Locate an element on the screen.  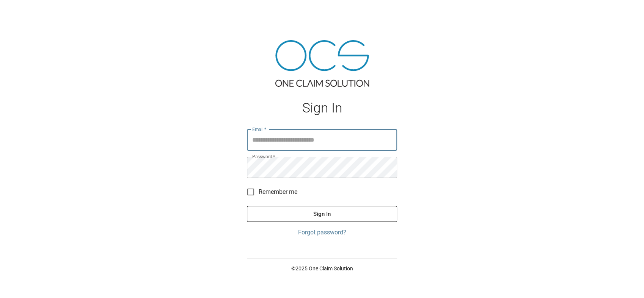
button: Sign In is located at coordinates (322, 214).